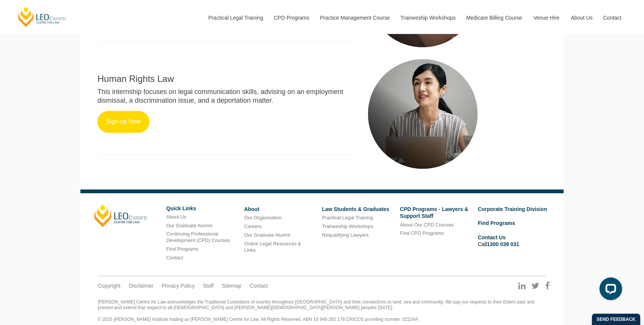 This screenshot has height=325, width=644. What do you see at coordinates (503, 244) in the screenshot?
I see `a: 1300 039 031` at bounding box center [503, 244].